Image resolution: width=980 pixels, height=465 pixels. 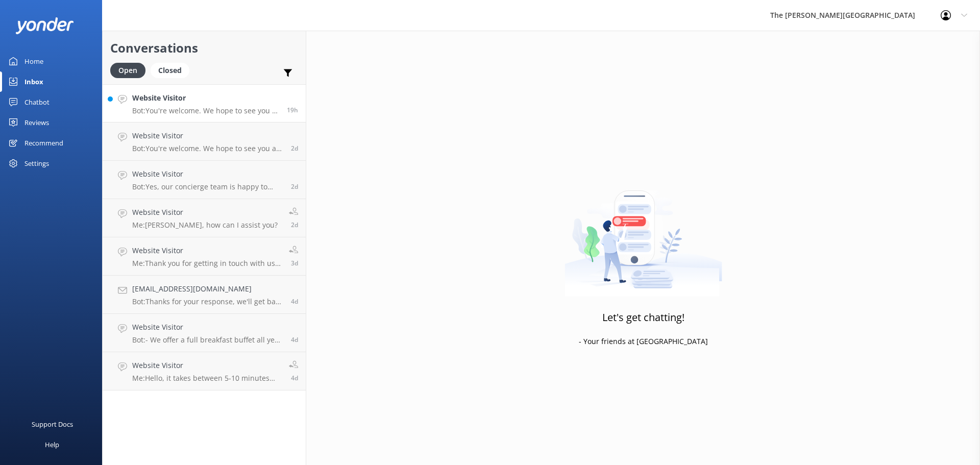 What do you see at coordinates (295, 340) in the screenshot?
I see `span: Sep 15 2025 04:29pm (UTC +12:00) Pacific/Auckland` at bounding box center [295, 340].